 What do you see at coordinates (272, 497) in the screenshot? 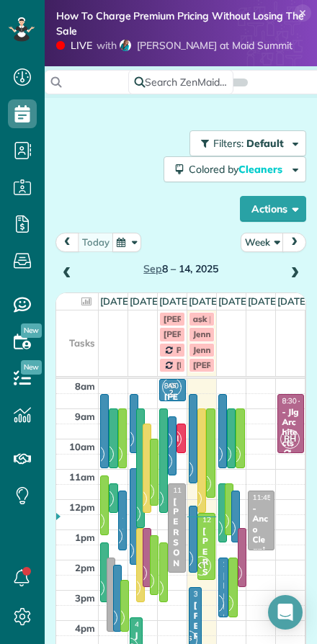
I see `span: 11:45 - 1:45` at bounding box center [272, 497].